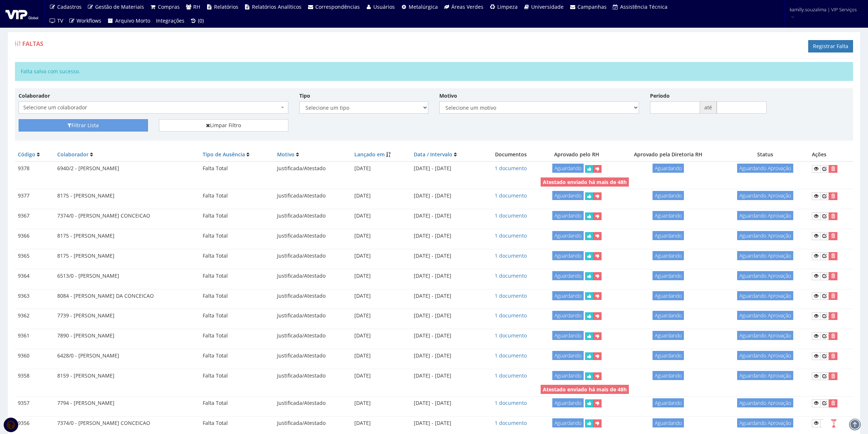  Describe the element at coordinates (69, 6) in the screenshot. I see `span: Cadastros` at that location.